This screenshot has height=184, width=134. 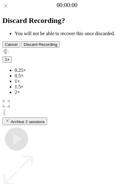 What do you see at coordinates (41, 44) in the screenshot?
I see `button: Discard Recording` at bounding box center [41, 44].